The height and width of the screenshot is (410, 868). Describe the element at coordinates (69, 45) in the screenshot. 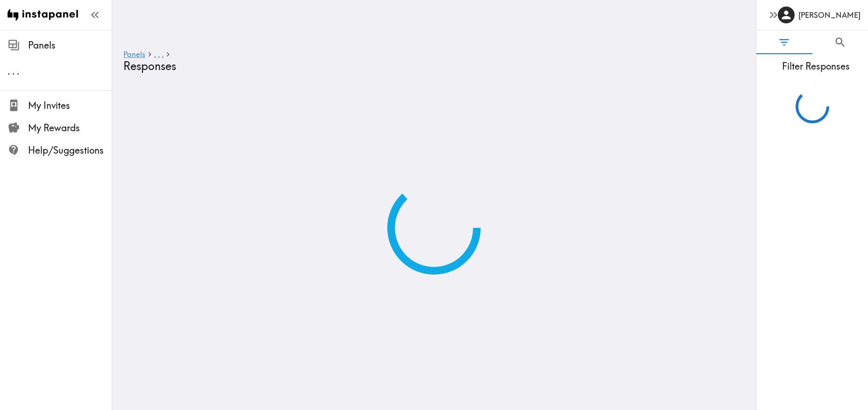

I see `span: Panels` at that location.